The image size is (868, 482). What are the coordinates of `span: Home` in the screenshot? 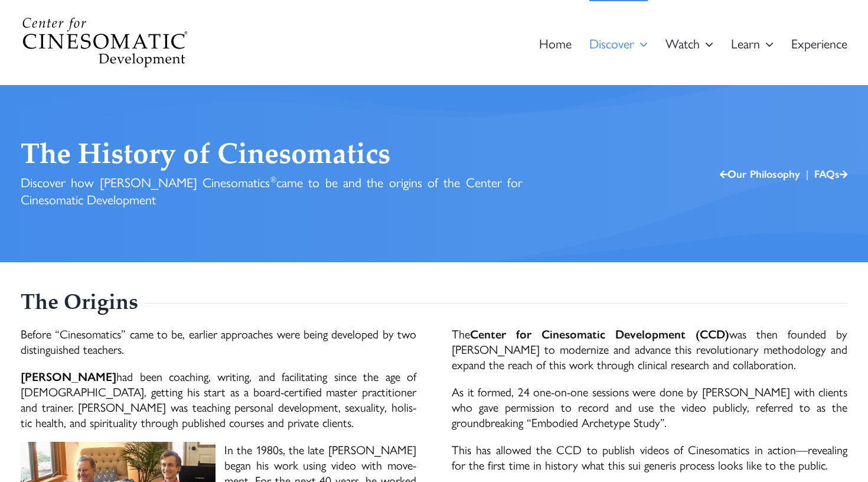 It's located at (555, 43).